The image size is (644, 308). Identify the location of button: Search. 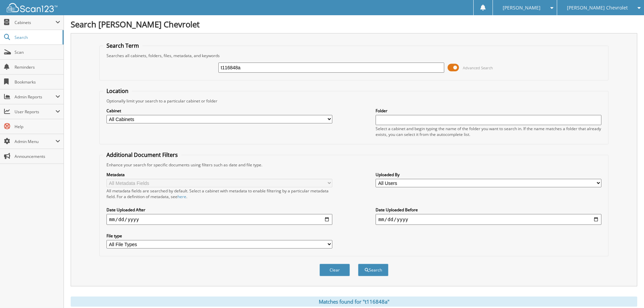
(373, 270).